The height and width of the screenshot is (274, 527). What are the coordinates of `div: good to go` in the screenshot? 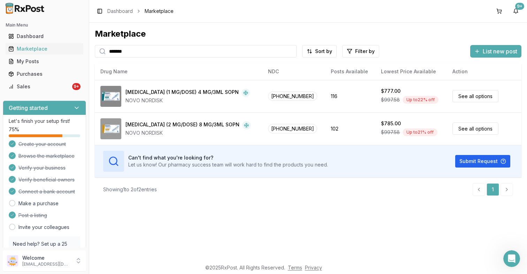 It's located at (24, 145).